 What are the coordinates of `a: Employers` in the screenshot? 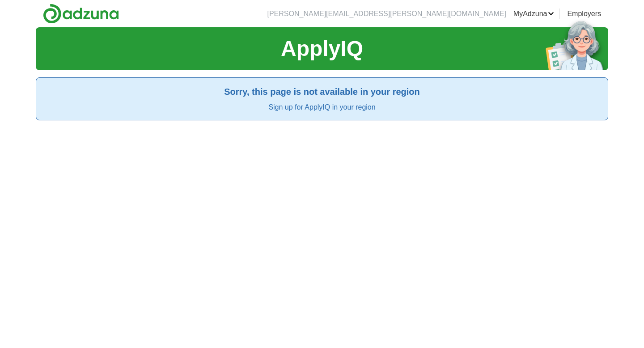 It's located at (584, 14).